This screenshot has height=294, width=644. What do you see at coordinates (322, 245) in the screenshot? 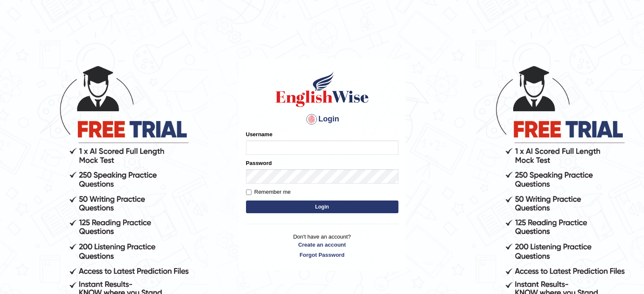
I see `p: Don't have an account?` at bounding box center [322, 245].